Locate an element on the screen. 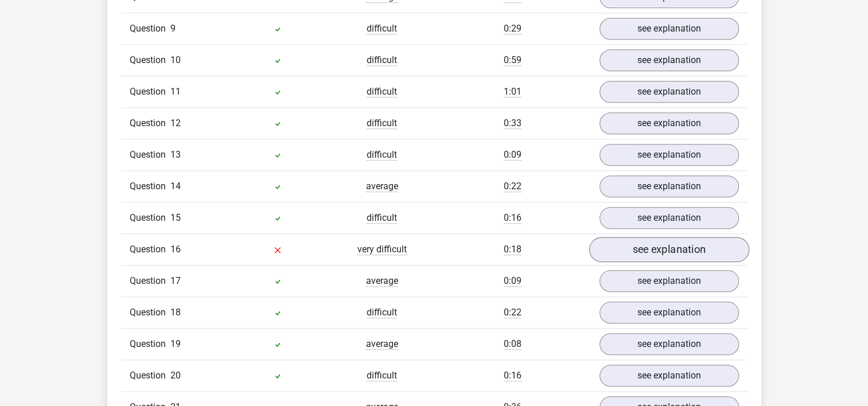  span: 1:01 is located at coordinates (512, 91).